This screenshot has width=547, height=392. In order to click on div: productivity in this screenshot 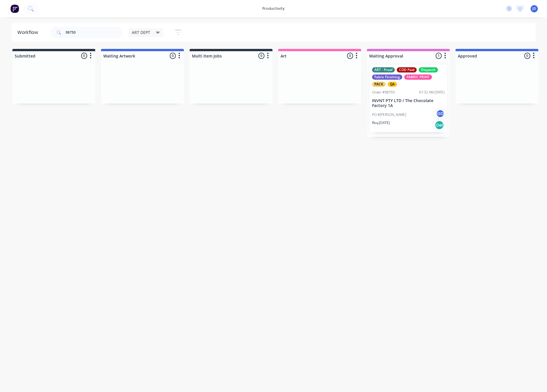, I will do `click(273, 8)`.